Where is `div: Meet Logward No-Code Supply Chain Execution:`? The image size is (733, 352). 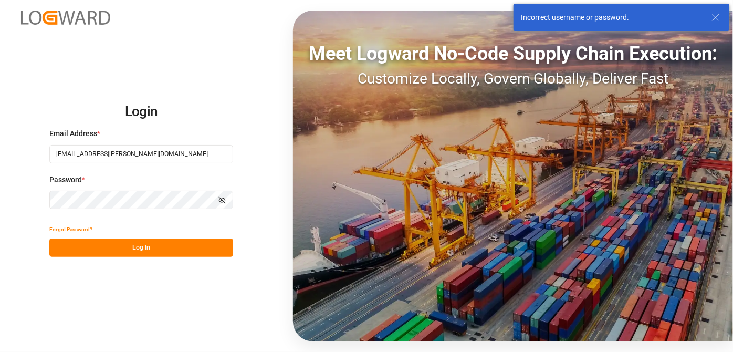 div: Meet Logward No-Code Supply Chain Execution: is located at coordinates (513, 54).